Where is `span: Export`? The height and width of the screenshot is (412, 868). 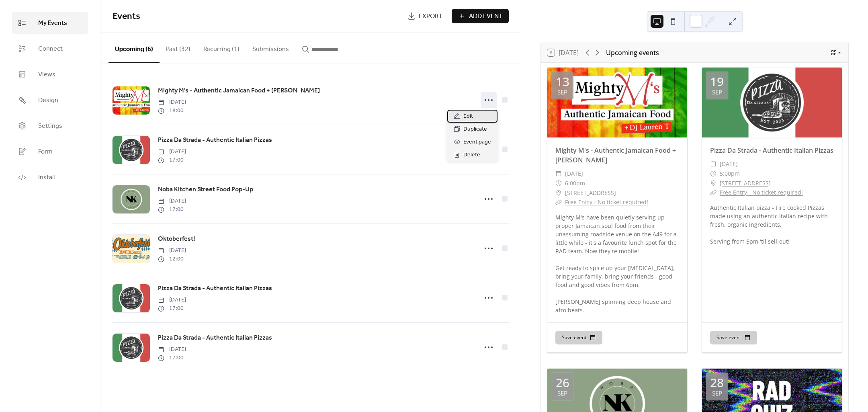 span: Export is located at coordinates (430, 16).